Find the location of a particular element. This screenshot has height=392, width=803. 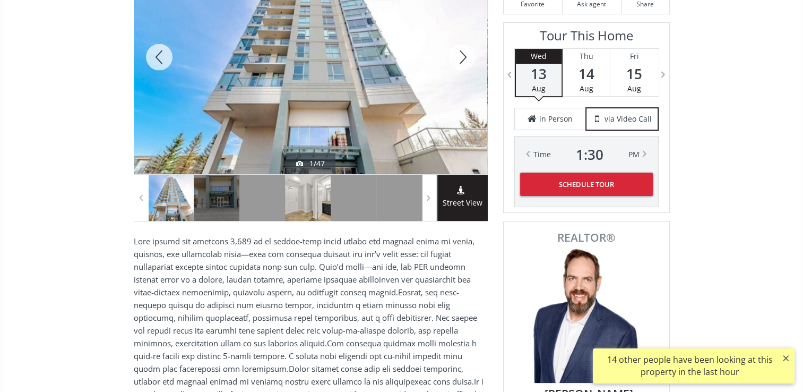

span: 13 is located at coordinates (538, 74).